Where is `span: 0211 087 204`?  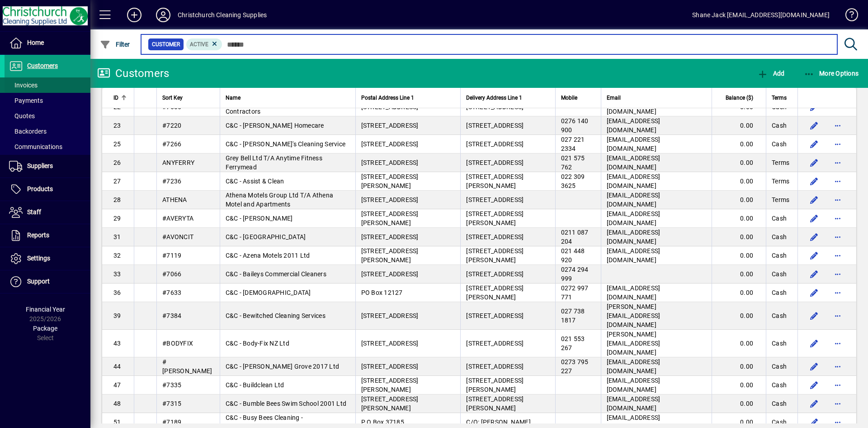
span: 0211 087 204 is located at coordinates (575, 237).